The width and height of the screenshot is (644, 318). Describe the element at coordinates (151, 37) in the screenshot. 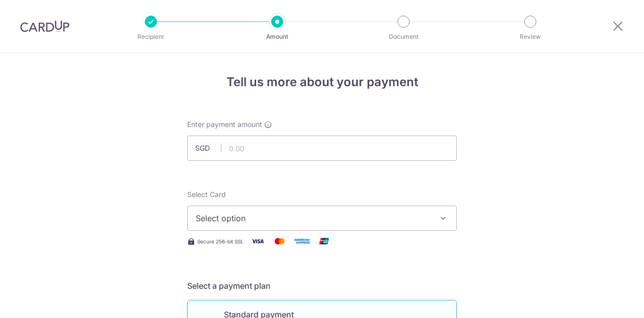

I see `p: Recipient` at that location.